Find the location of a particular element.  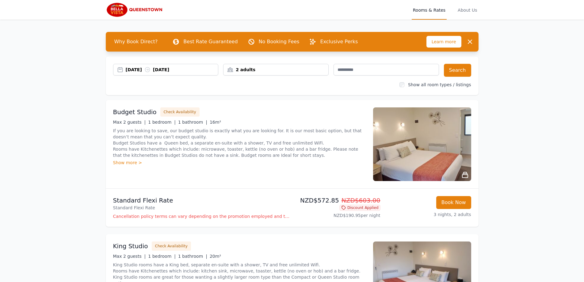

p: NZD$572.85 is located at coordinates (338, 200).